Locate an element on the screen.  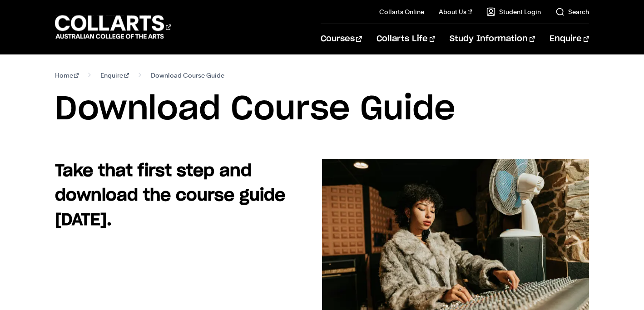
a: Collarts Life is located at coordinates (406, 39).